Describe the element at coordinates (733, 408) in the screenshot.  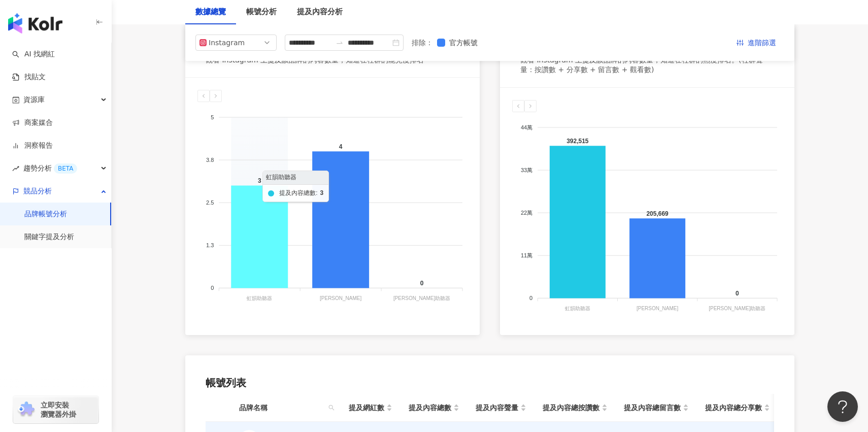
I see `span: 提及內容總分享數` at that location.